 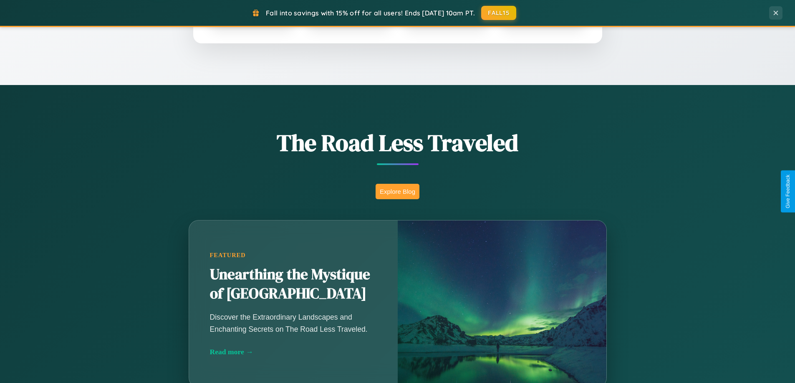 I want to click on div: Read more →, so click(x=293, y=352).